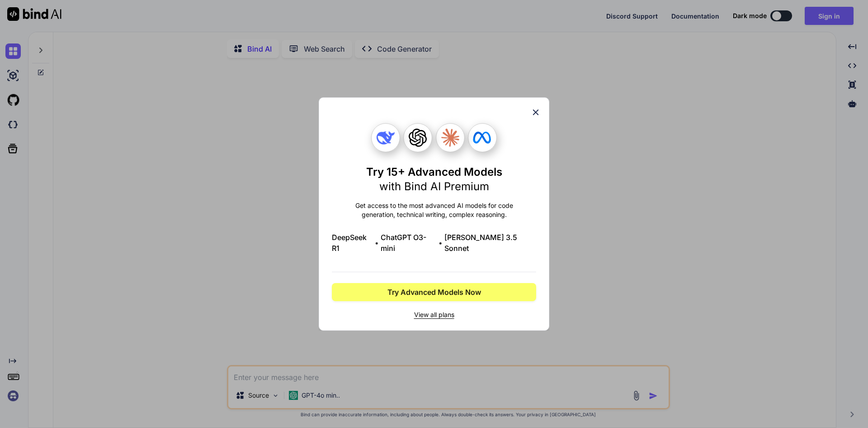 The width and height of the screenshot is (868, 428). What do you see at coordinates (434, 292) in the screenshot?
I see `button: Try Advanced Models Now` at bounding box center [434, 292].